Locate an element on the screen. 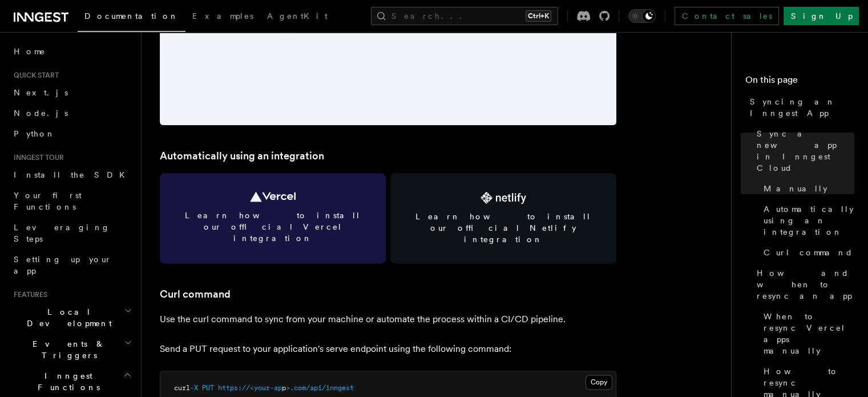 The image size is (868, 397). a: Next.js is located at coordinates (71, 92).